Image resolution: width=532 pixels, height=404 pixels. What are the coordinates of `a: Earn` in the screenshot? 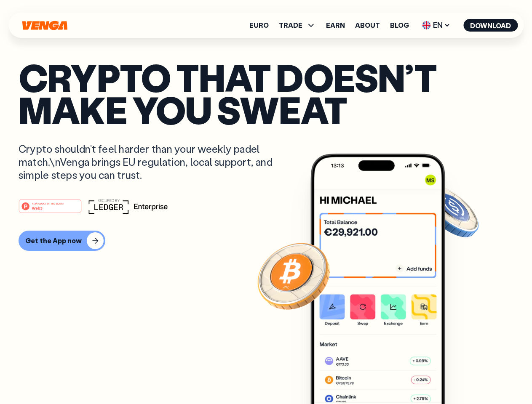 It's located at (335, 25).